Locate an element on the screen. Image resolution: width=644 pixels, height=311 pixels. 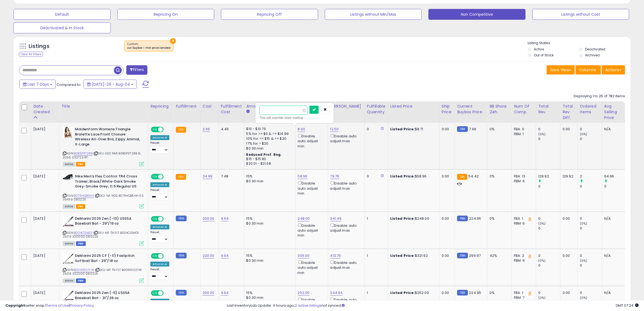
button: Listings without Cost is located at coordinates (581, 14).